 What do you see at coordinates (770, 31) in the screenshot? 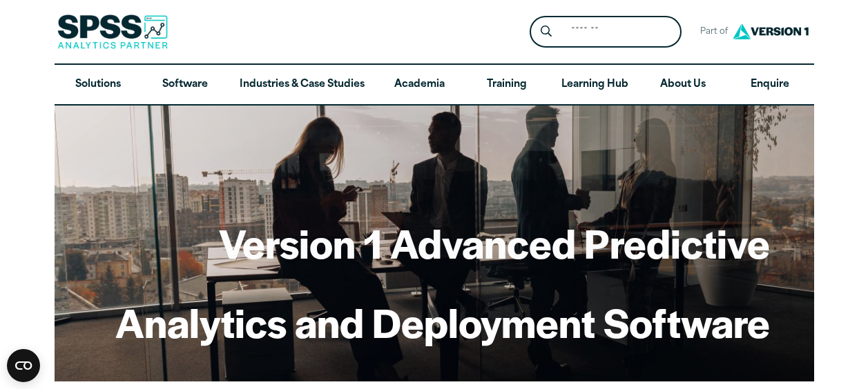
I see `img: Version1 Logo` at bounding box center [770, 31].